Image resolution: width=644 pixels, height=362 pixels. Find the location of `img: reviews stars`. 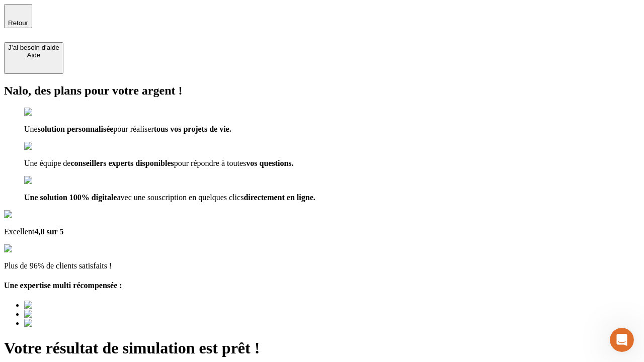

img: reviews stars is located at coordinates (28, 249).